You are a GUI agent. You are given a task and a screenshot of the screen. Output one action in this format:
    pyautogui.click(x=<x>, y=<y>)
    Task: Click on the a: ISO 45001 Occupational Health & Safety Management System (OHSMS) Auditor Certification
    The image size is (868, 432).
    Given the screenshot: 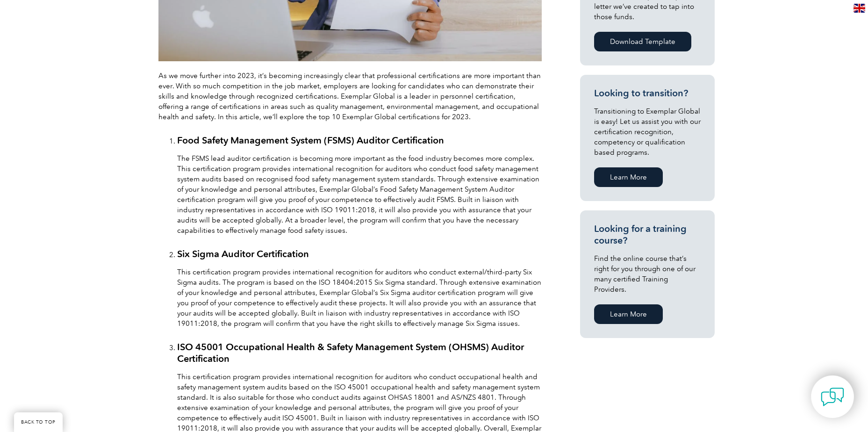 What is the action you would take?
    pyautogui.click(x=351, y=353)
    